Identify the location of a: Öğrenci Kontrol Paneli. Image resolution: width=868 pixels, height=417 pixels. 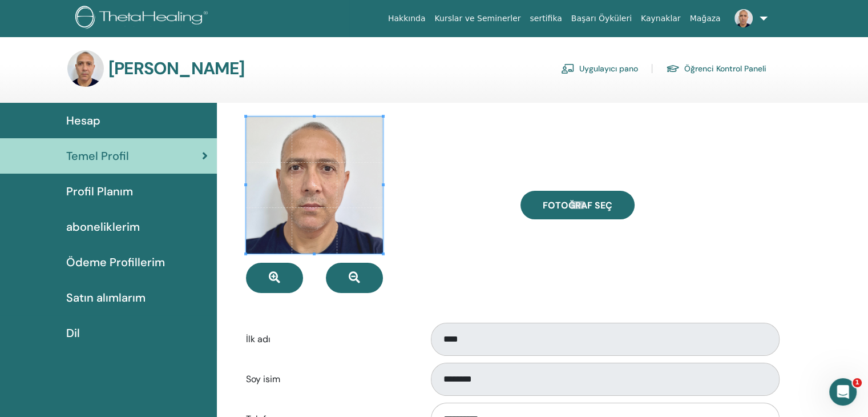
(716, 69).